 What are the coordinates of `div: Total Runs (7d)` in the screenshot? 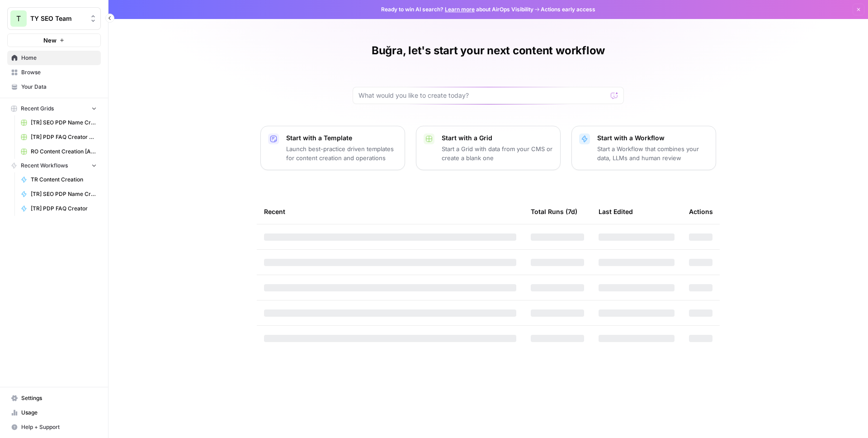 It's located at (554, 212).